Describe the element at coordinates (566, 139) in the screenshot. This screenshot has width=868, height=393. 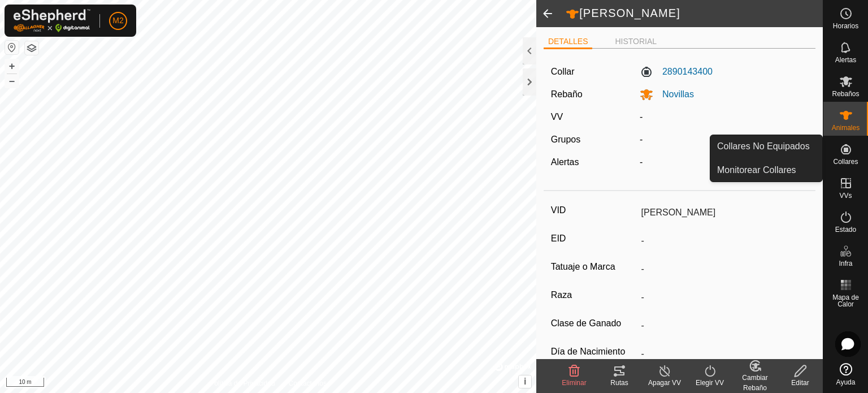
I see `label: Grupos` at that location.